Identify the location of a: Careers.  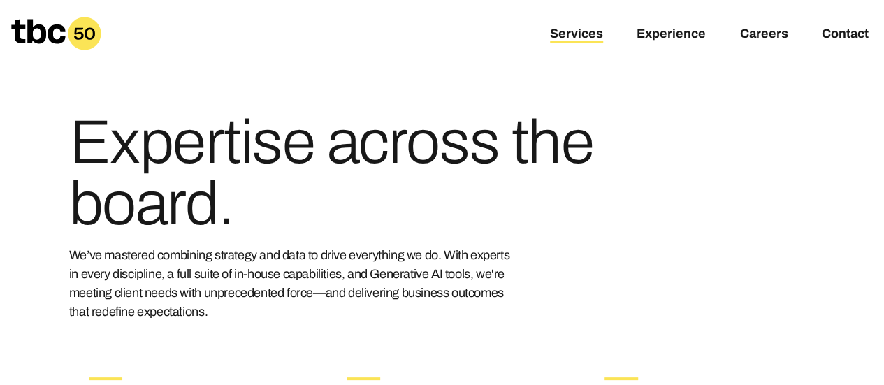
(764, 35).